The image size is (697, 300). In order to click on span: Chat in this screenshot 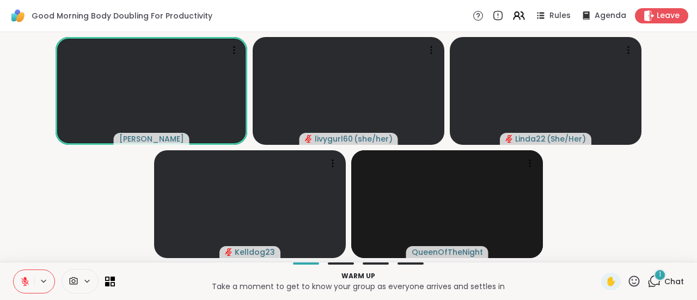, I will do `click(675, 282)`.